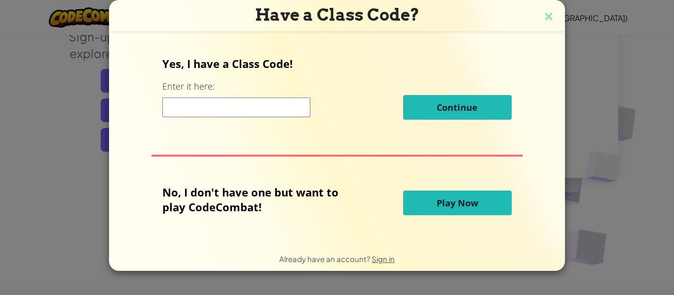  I want to click on span: Play Now, so click(457, 203).